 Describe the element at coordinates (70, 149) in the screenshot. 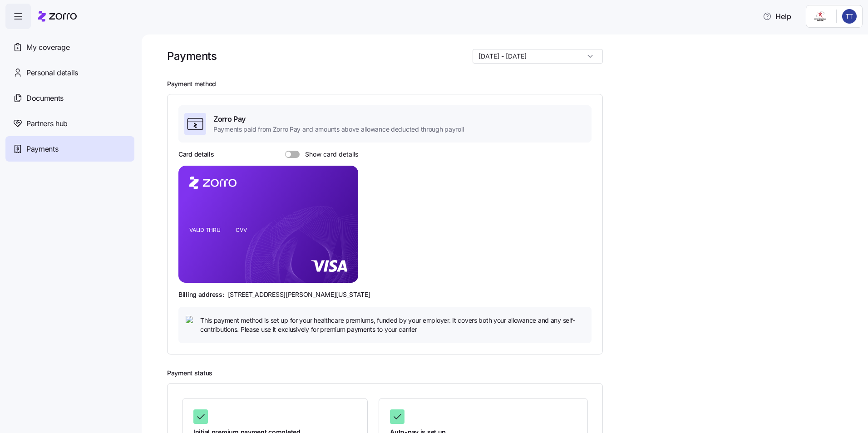

I see `a: Payments` at that location.